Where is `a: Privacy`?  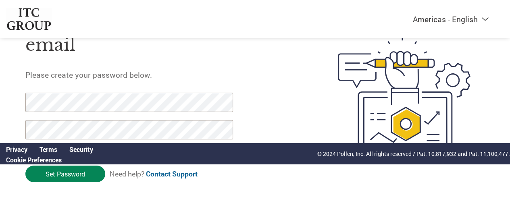 a: Privacy is located at coordinates (17, 149).